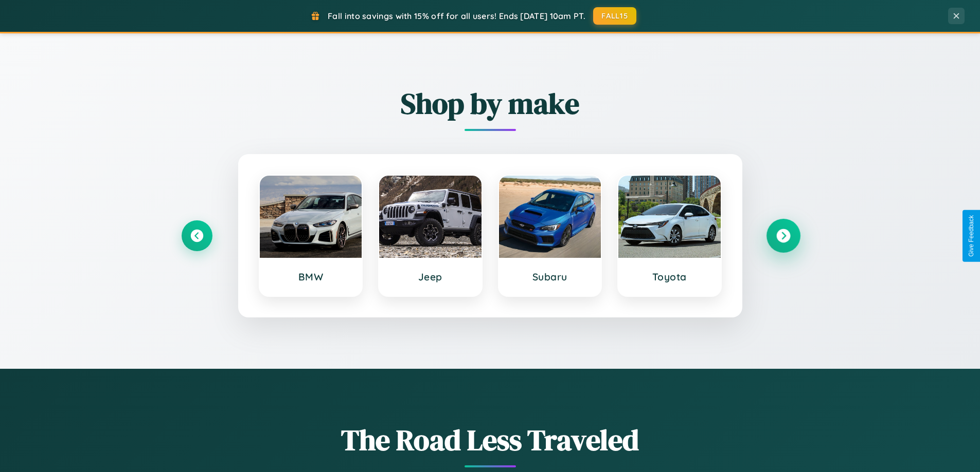 This screenshot has height=472, width=980. What do you see at coordinates (490, 440) in the screenshot?
I see `h1: The Road Less Traveled` at bounding box center [490, 440].